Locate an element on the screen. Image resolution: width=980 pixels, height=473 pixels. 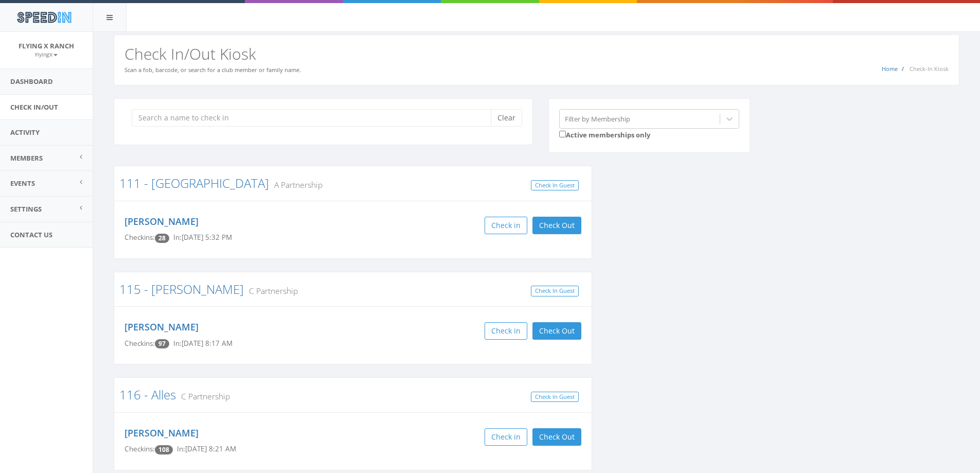
span: Flying X Ranch is located at coordinates (46, 46).